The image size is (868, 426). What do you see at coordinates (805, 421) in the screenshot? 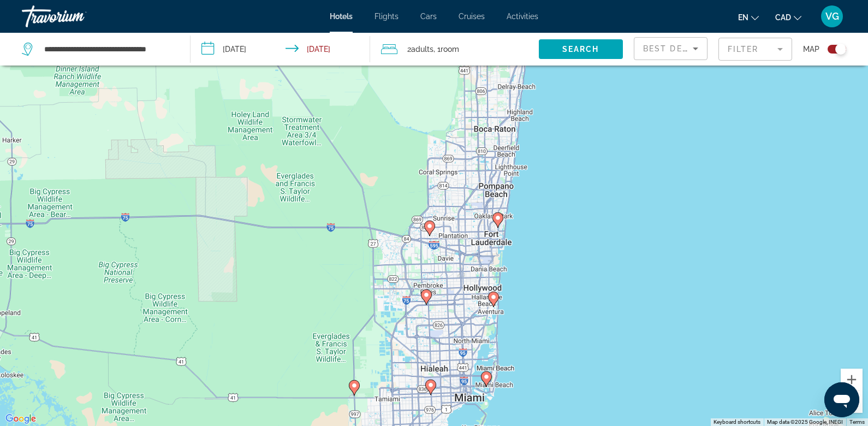
I see `span: Map data ©2025 Google, INEGI` at bounding box center [805, 421].